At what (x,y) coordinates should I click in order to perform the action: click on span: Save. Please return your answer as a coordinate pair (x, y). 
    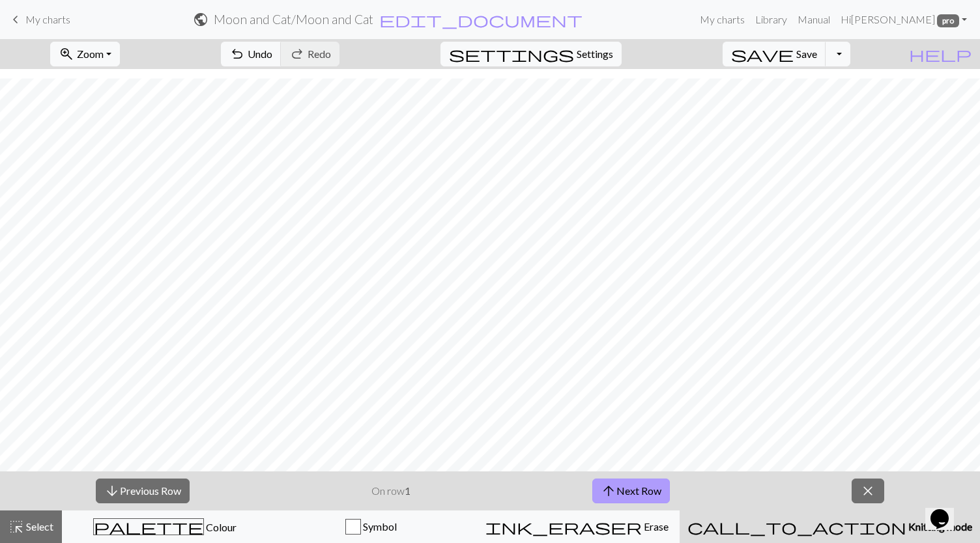
    Looking at the image, I should click on (806, 53).